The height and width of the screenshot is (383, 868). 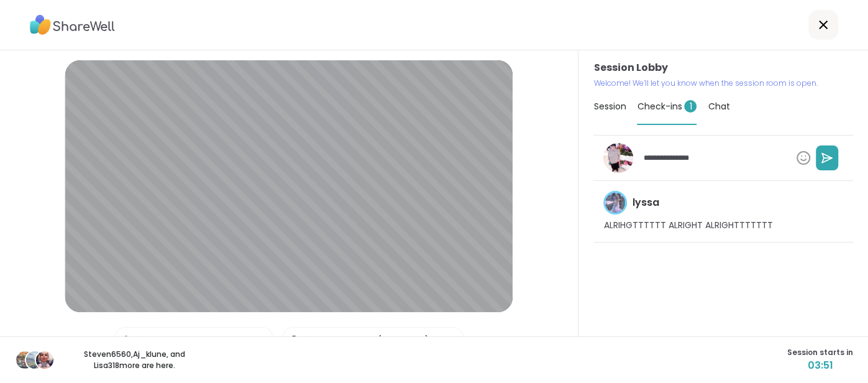 What do you see at coordinates (724, 68) in the screenshot?
I see `h3: Session Lobby` at bounding box center [724, 68].